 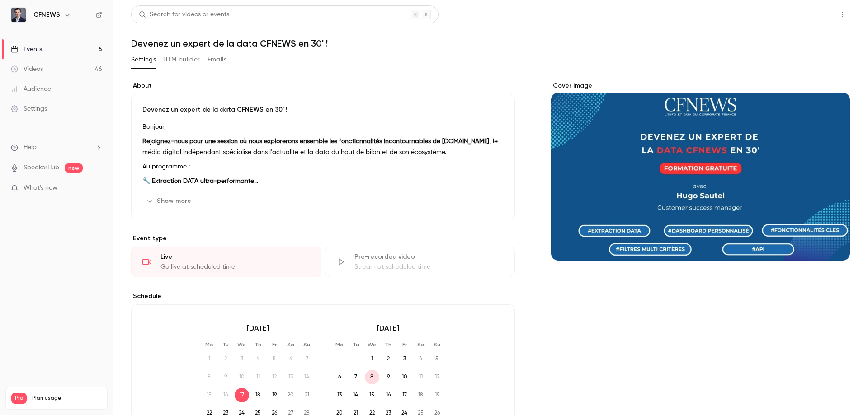 I want to click on p: Devenez un expert de la data CFNEWS en 30' !, so click(x=323, y=110).